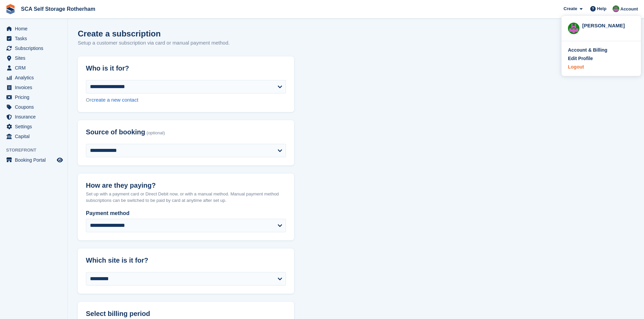  What do you see at coordinates (156, 133) in the screenshot?
I see `span: (optional)` at bounding box center [156, 133].